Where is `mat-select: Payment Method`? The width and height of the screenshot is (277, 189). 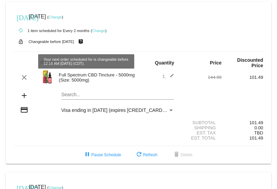 mat-select: Payment Method is located at coordinates (118, 110).